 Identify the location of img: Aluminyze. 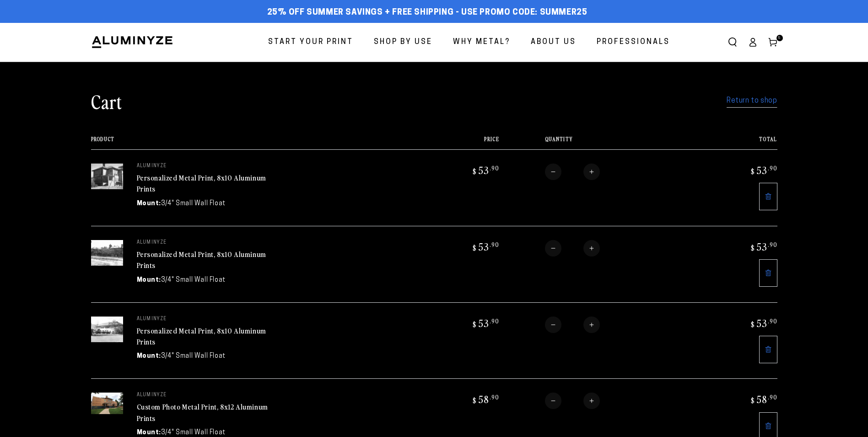
(132, 42).